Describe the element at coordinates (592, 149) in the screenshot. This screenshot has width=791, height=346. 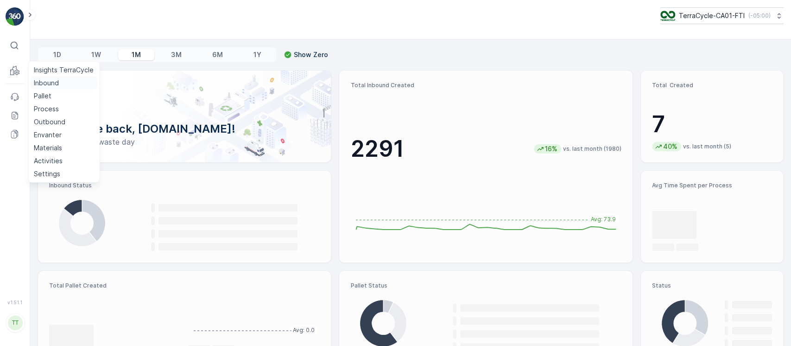
I see `p: vs. last month (1980)` at that location.